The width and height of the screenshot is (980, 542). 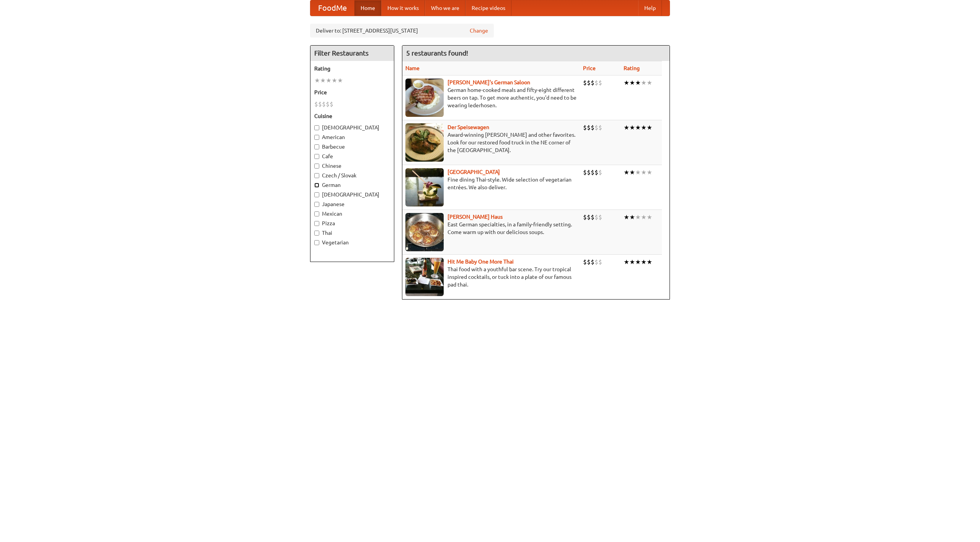 What do you see at coordinates (353, 92) in the screenshot?
I see `h5: Price` at bounding box center [353, 92].